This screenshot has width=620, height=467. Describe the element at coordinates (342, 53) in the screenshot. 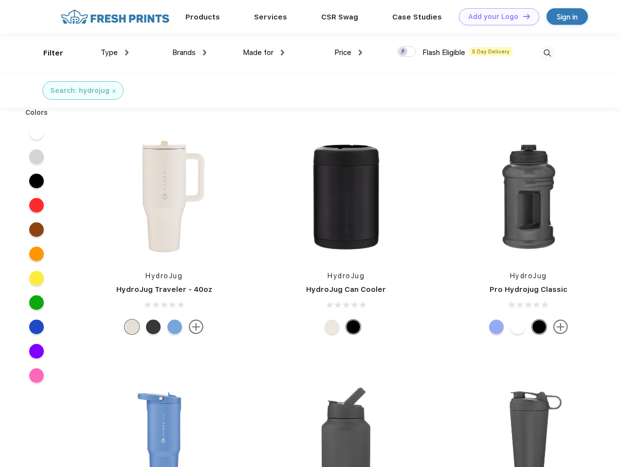

I see `span: Price` at that location.